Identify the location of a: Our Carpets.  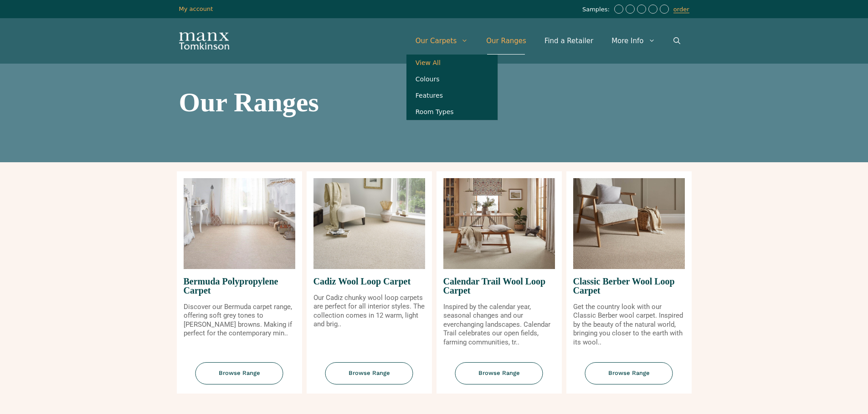
(442, 41).